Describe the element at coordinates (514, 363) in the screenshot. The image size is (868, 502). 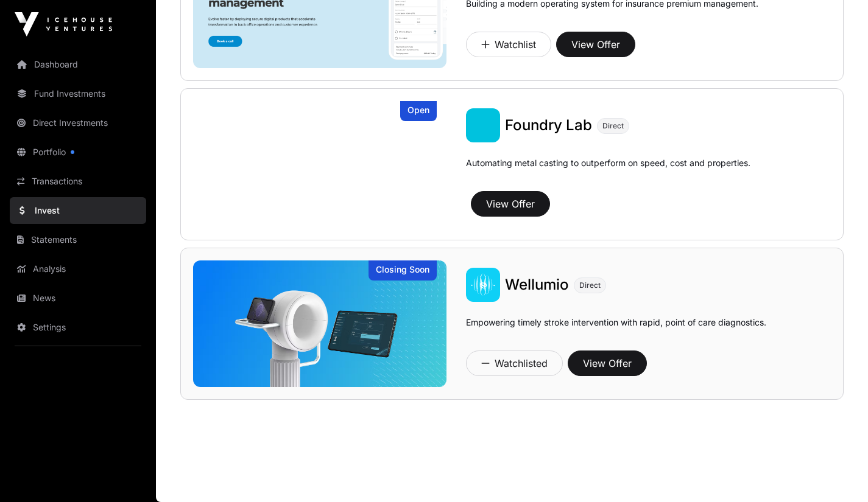
I see `button: Watchlisted` at that location.